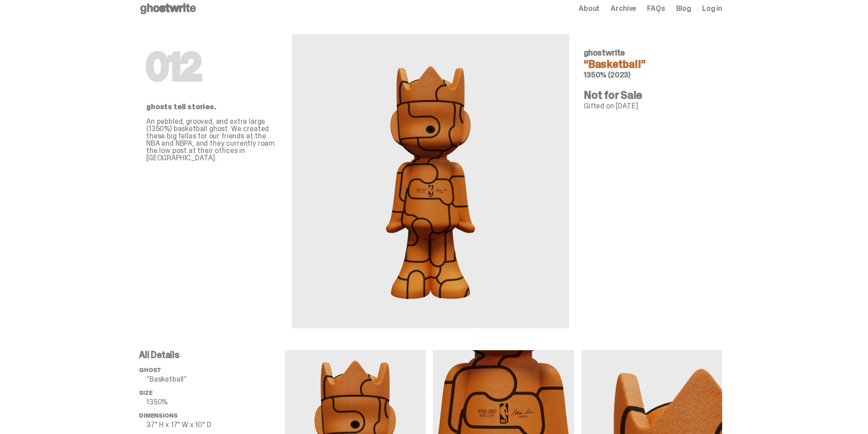 The height and width of the screenshot is (434, 868). Describe the element at coordinates (656, 9) in the screenshot. I see `a: FAQs` at that location.